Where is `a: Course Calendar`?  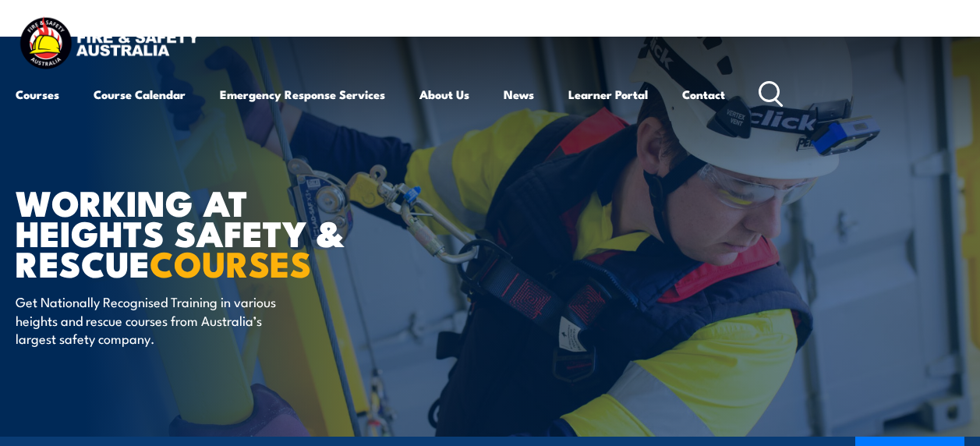 a: Course Calendar is located at coordinates (140, 94).